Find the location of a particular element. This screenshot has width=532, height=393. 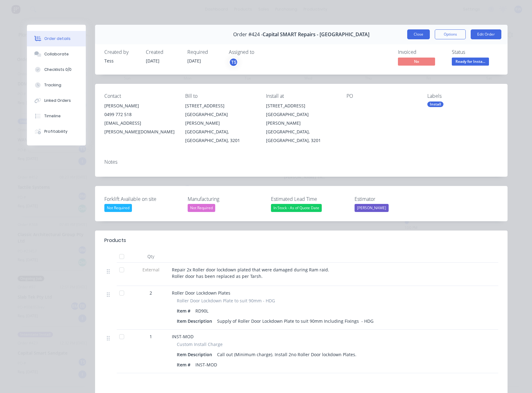

span: Order #424 - is located at coordinates (248, 34).